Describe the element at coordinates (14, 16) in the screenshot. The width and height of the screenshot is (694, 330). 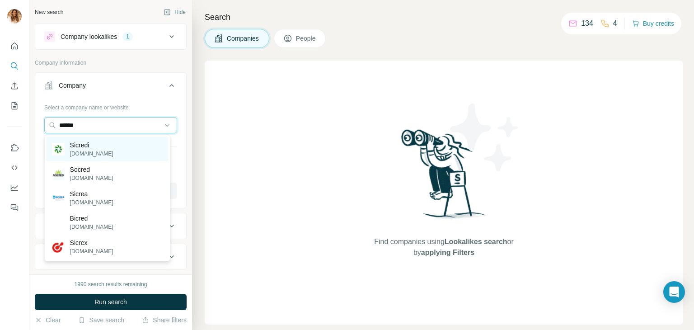
I see `img: Avatar` at that location.